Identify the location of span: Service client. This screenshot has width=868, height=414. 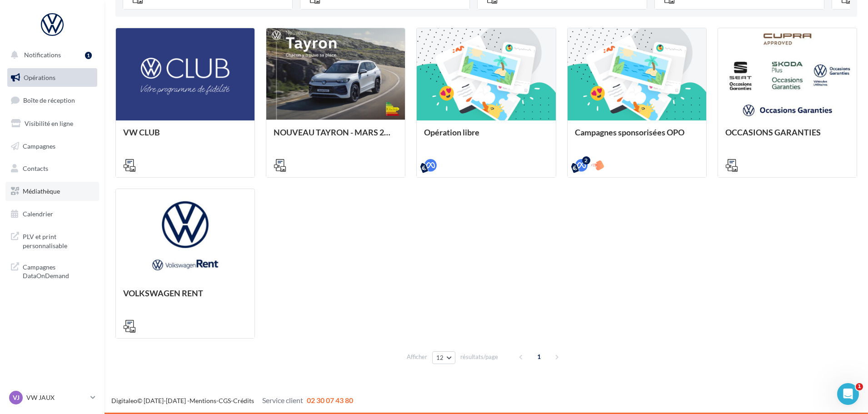
(283, 400).